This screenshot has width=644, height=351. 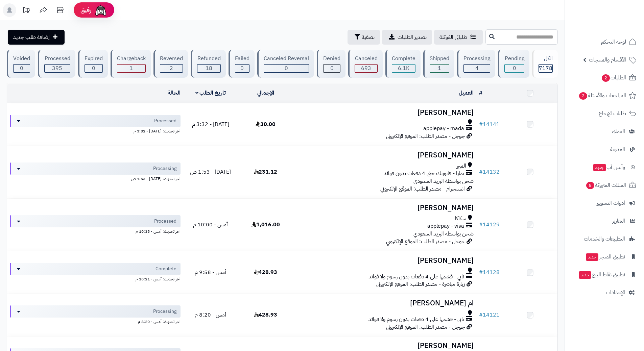 What do you see at coordinates (22, 59) in the screenshot?
I see `div: Voided` at bounding box center [22, 59].